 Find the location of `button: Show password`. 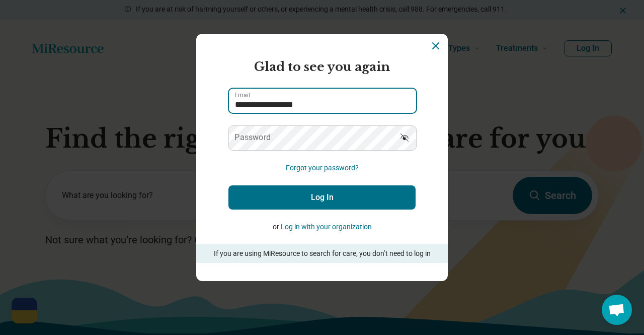

button: Show password is located at coordinates (405, 138).